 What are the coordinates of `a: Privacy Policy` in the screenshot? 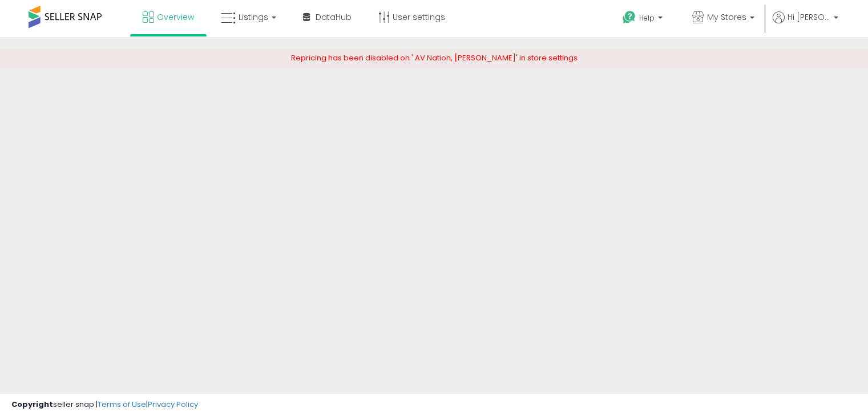 It's located at (173, 405).